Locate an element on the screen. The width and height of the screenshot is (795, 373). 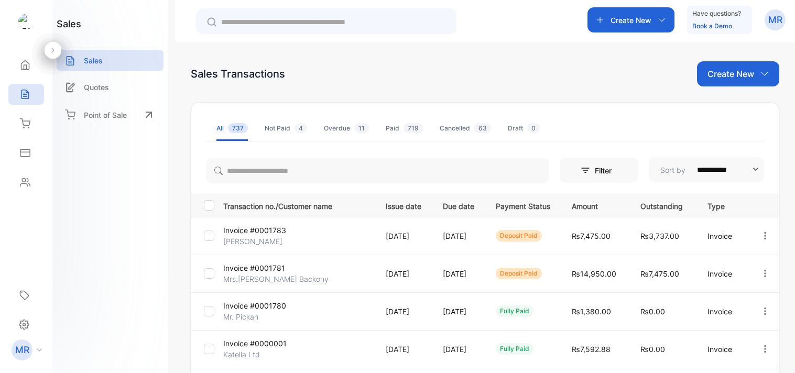
span: ₨14,950.00 is located at coordinates (594, 274).